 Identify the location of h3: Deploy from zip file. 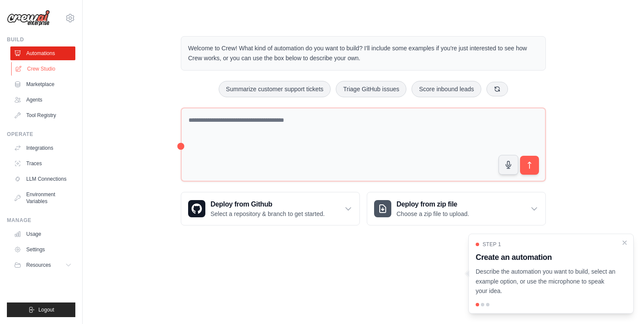
(433, 204).